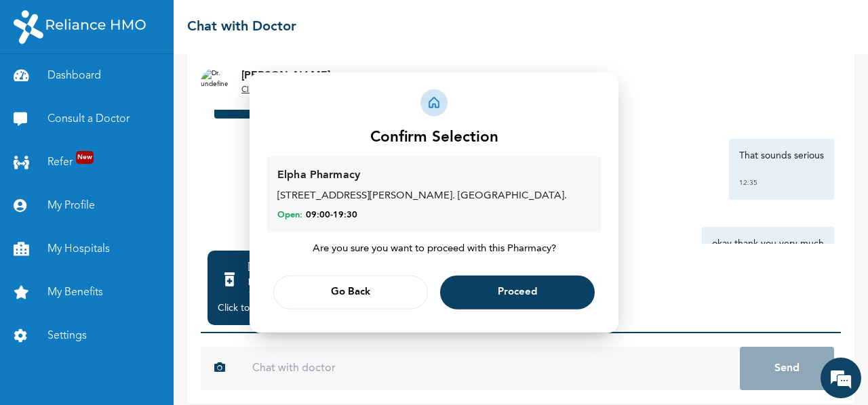 The height and width of the screenshot is (405, 868). Describe the element at coordinates (318, 175) in the screenshot. I see `div: Elpha Pharmacy` at that location.